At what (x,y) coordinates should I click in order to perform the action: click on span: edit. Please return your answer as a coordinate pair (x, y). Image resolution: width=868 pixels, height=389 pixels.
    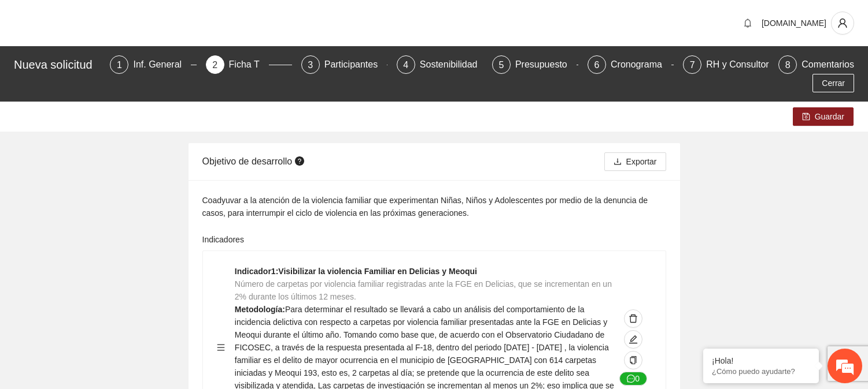
    Looking at the image, I should click on (633, 340).